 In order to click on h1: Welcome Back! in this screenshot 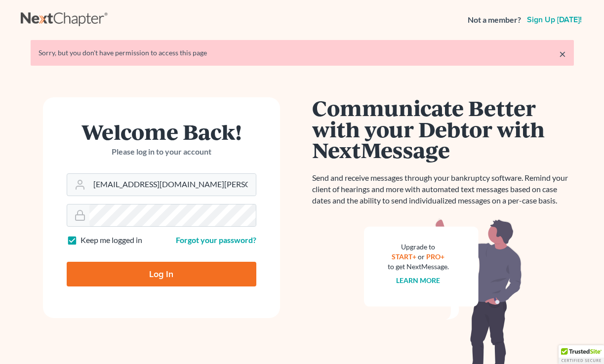, I will do `click(161, 131)`.